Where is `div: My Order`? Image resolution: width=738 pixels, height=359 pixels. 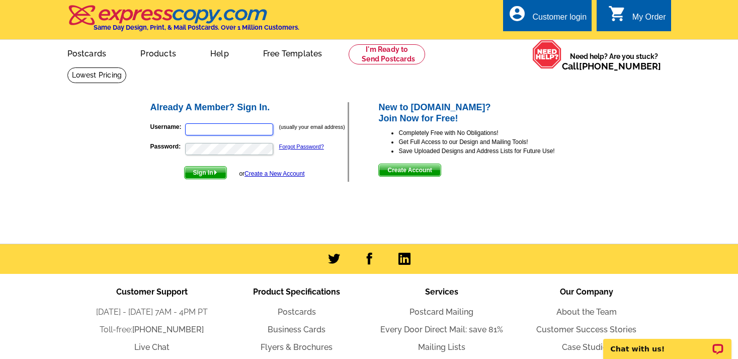 div: My Order is located at coordinates (649, 20).